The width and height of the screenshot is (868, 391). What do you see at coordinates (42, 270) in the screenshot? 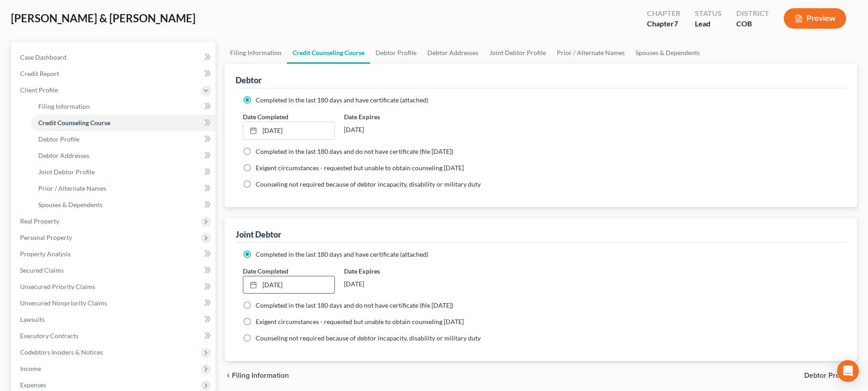
I see `span: Secured Claims` at bounding box center [42, 270].